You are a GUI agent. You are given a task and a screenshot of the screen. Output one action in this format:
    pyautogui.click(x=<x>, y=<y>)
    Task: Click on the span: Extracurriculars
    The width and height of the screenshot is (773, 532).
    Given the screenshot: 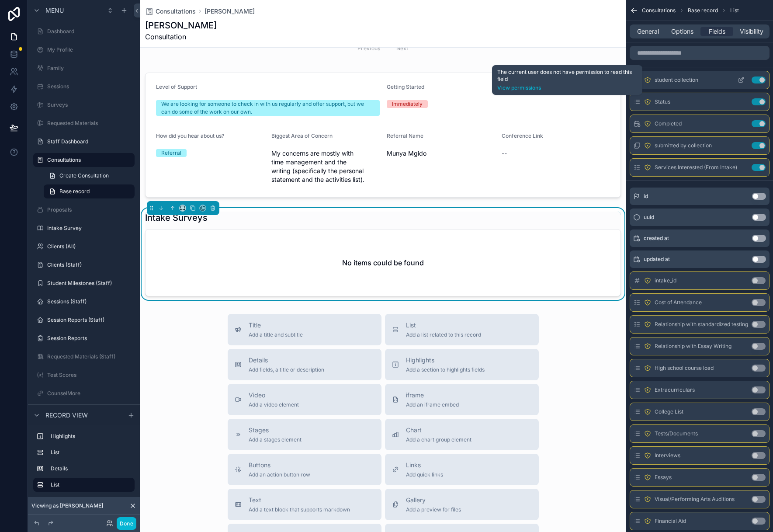 What is the action you would take?
    pyautogui.click(x=675, y=390)
    